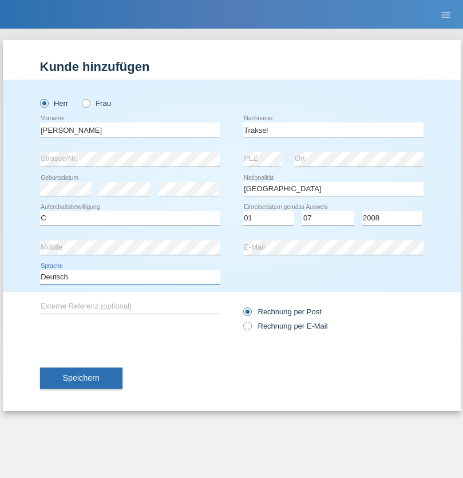  I want to click on label: Herr, so click(54, 103).